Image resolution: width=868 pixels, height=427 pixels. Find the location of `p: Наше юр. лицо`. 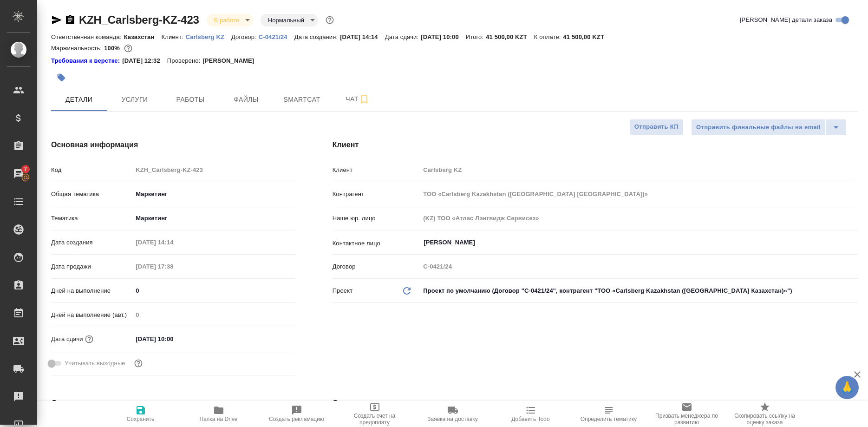

p: Наше юр. лицо is located at coordinates (376, 219).